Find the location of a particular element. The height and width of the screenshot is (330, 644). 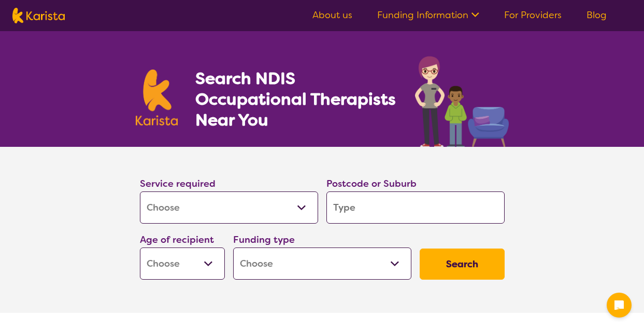

label: Age of recipient is located at coordinates (177, 240).